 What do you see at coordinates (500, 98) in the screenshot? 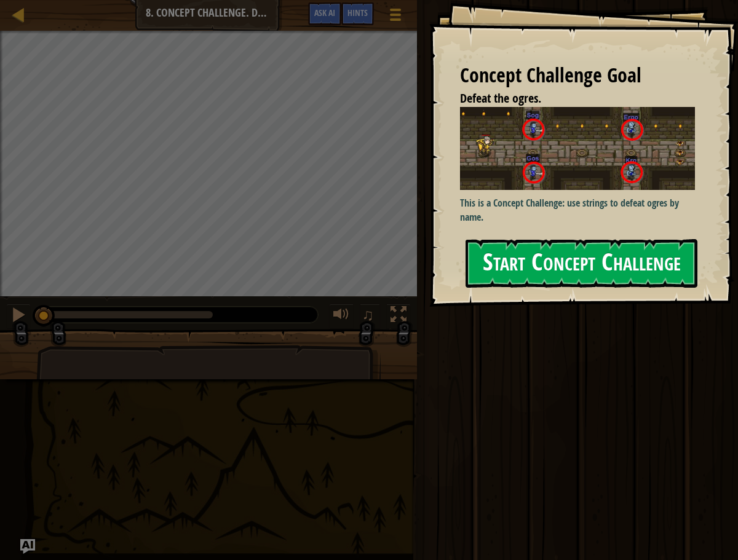
I see `span: Defeat the ogres.` at bounding box center [500, 98].